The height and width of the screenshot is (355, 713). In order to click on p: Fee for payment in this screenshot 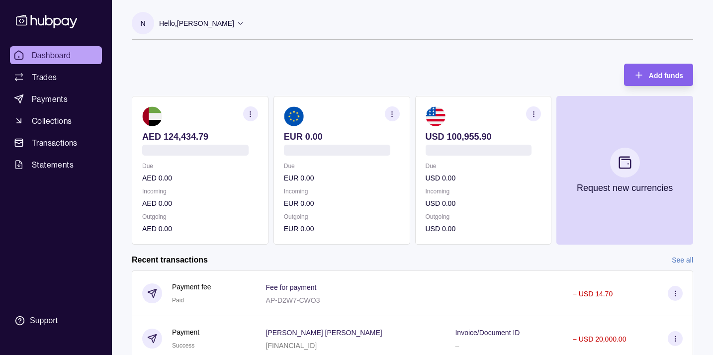, I will do `click(291, 287)`.